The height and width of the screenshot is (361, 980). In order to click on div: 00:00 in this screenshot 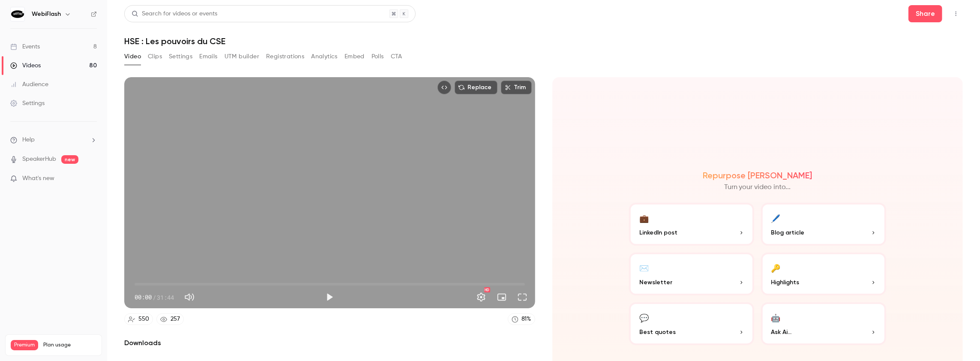, I will do `click(155, 297)`.